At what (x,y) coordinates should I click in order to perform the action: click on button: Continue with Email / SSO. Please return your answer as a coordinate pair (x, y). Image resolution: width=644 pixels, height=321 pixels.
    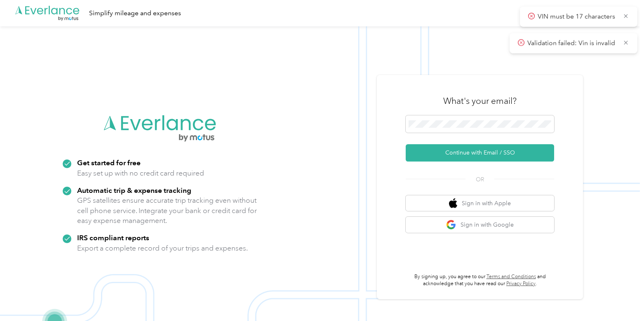
    Looking at the image, I should click on (480, 153).